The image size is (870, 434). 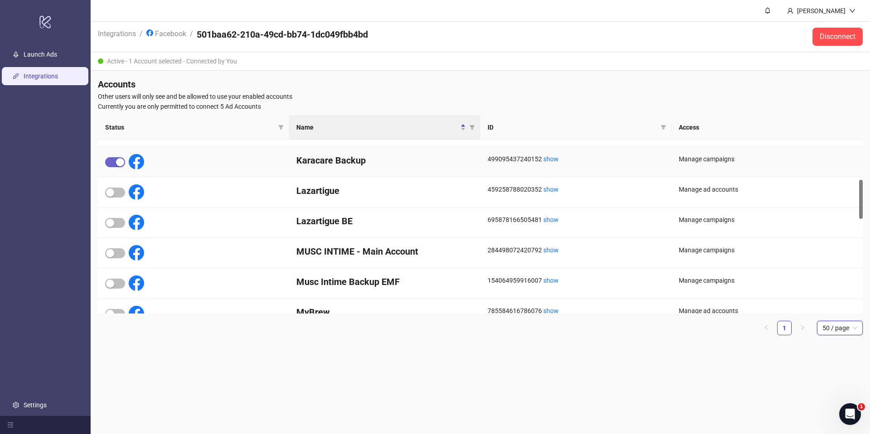 I want to click on span: Currently you are only permitted to connect 5 Ad Accounts, so click(x=480, y=106).